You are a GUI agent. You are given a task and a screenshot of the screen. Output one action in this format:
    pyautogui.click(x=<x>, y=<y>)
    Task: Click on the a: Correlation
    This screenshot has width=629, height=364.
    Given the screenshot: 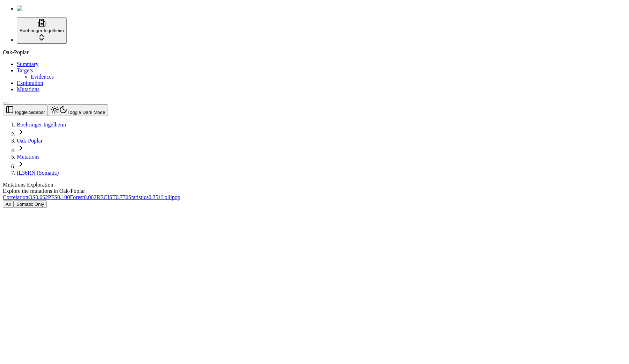 What is the action you would take?
    pyautogui.click(x=15, y=197)
    